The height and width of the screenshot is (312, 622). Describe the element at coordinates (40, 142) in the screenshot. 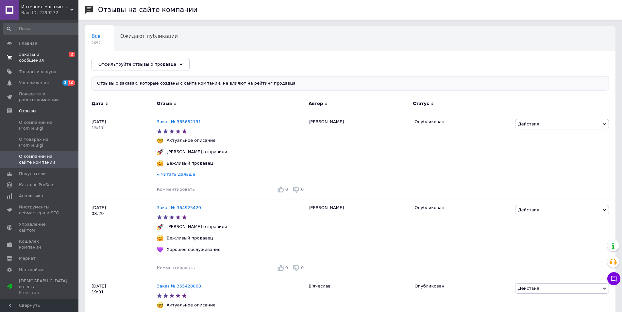

I see `span: О товарах на Prom и Bigl` at that location.